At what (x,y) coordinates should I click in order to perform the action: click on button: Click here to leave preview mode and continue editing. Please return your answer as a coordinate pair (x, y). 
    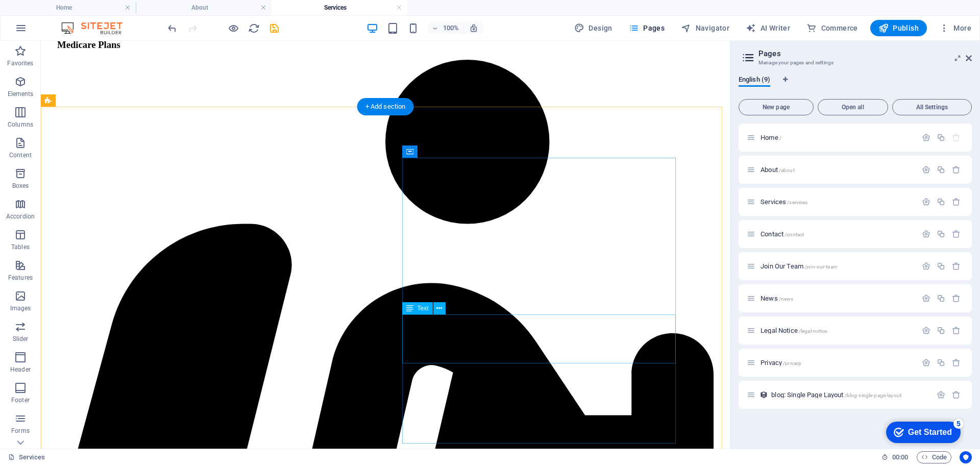
    Looking at the image, I should click on (233, 28).